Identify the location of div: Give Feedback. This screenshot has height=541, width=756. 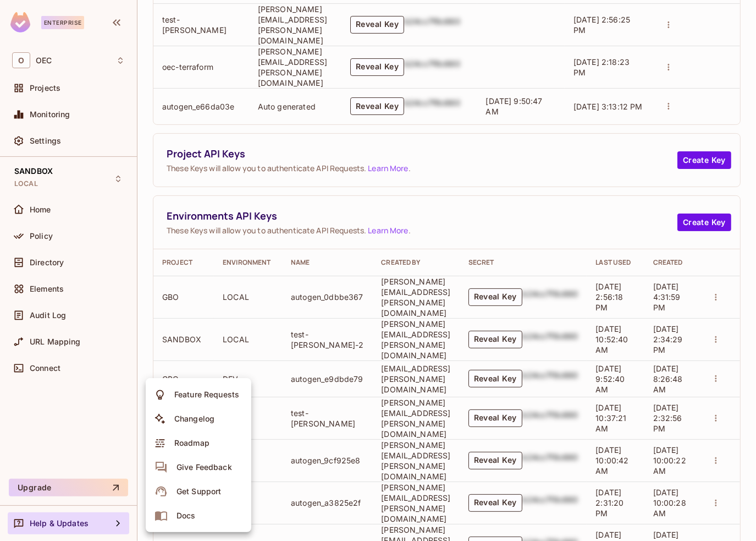
(204, 467).